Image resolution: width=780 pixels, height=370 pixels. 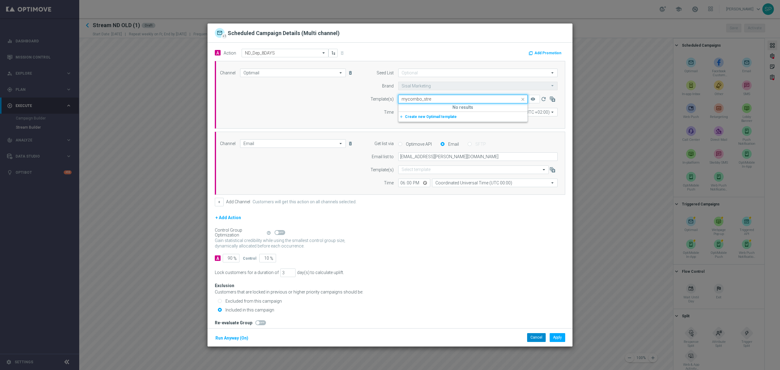 What do you see at coordinates (544, 99) in the screenshot?
I see `i: refresh` at bounding box center [544, 99].